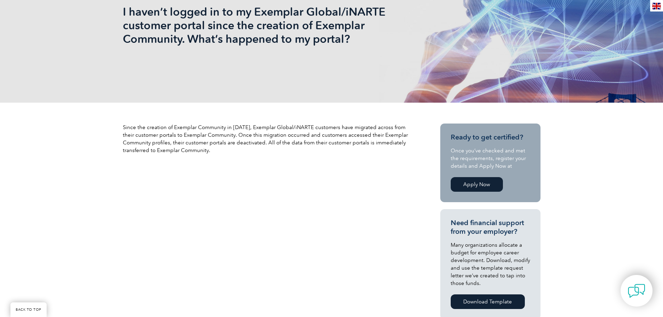 This screenshot has width=663, height=317. What do you see at coordinates (257, 25) in the screenshot?
I see `h1: I haven’t logged in to my Exemplar Global/iNARTE customer portal since the creation of Exemplar C...` at bounding box center [257, 25].